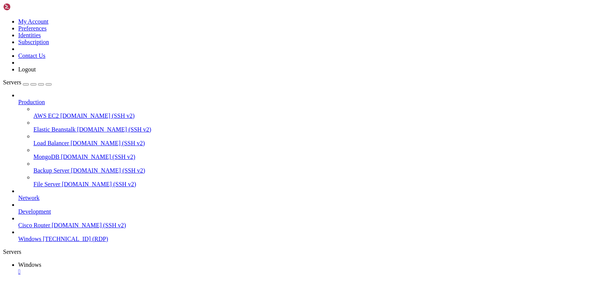 The height and width of the screenshot is (282, 604). What do you see at coordinates (51, 170) in the screenshot?
I see `span: Backup Server` at bounding box center [51, 170].